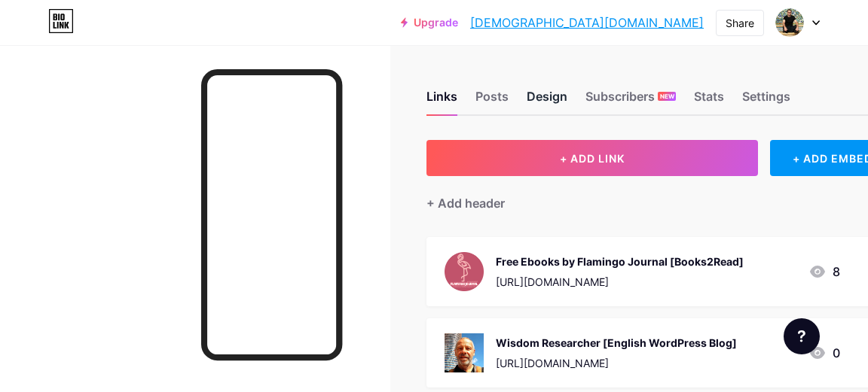 Image resolution: width=868 pixels, height=392 pixels. Describe the element at coordinates (593, 158) in the screenshot. I see `button: + ADD LINK` at that location.